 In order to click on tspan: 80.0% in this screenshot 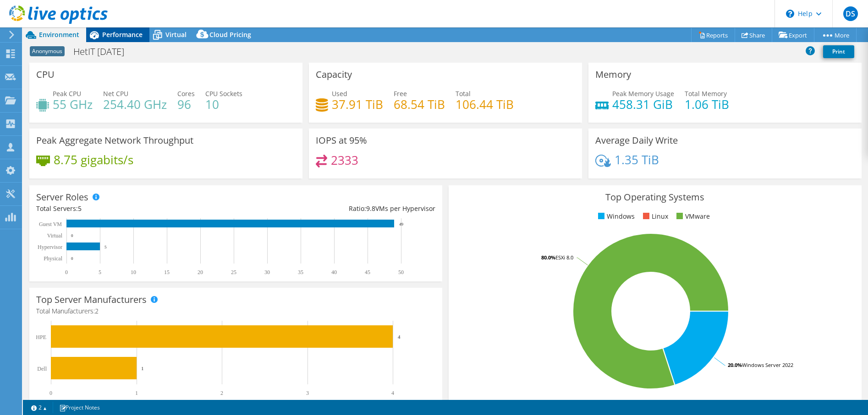, I will do `click(548, 257)`.